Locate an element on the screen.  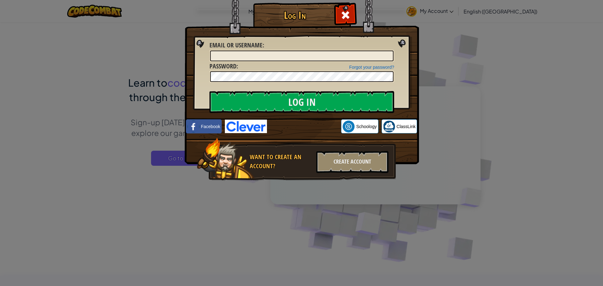
span: Email or Username is located at coordinates (236, 45).